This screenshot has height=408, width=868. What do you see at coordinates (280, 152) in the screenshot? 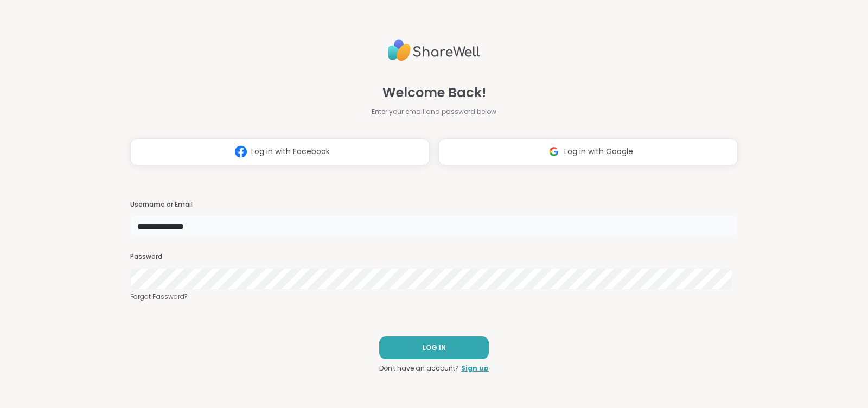
I see `button: Log in with Facebook` at bounding box center [280, 152].